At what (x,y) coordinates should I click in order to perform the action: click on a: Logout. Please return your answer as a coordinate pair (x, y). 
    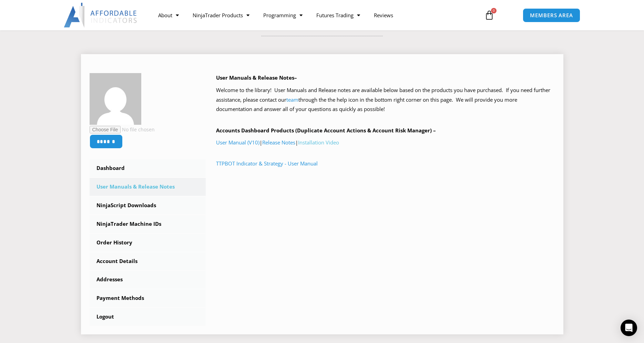
    Looking at the image, I should click on (148, 317).